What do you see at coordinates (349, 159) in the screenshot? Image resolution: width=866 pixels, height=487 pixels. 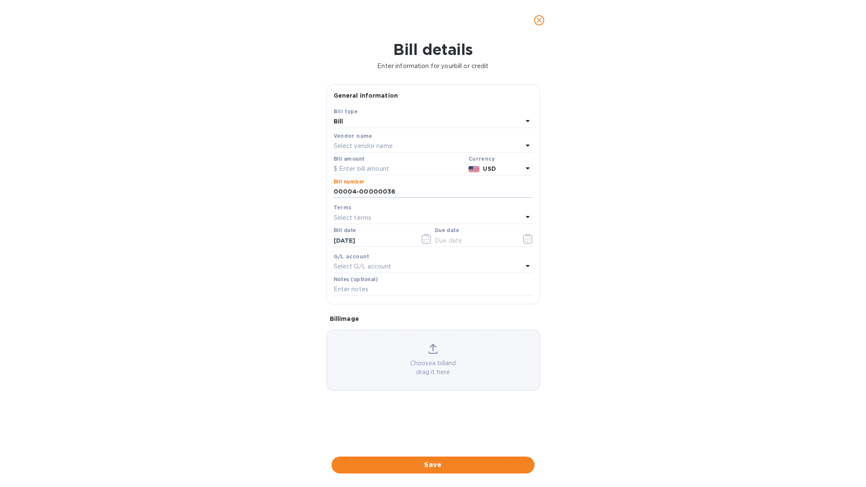 I see `label: Bill amount` at bounding box center [349, 159].